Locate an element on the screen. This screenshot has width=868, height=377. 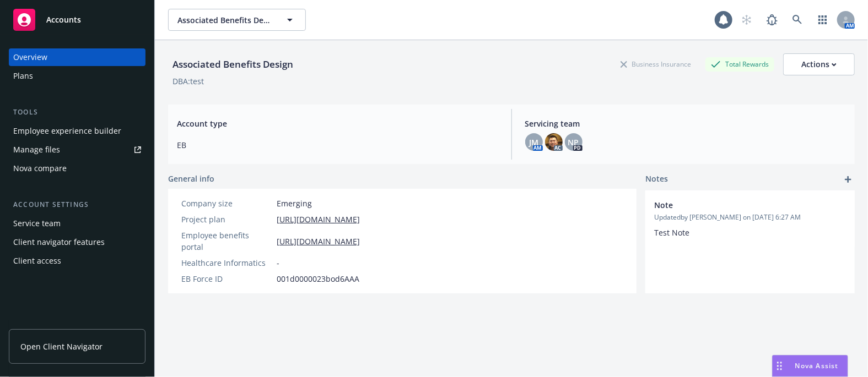
div: Nova compare is located at coordinates (40, 169).